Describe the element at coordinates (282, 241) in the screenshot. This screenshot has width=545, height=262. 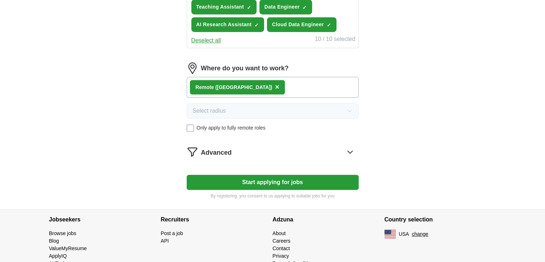
I see `a: Careers` at that location.